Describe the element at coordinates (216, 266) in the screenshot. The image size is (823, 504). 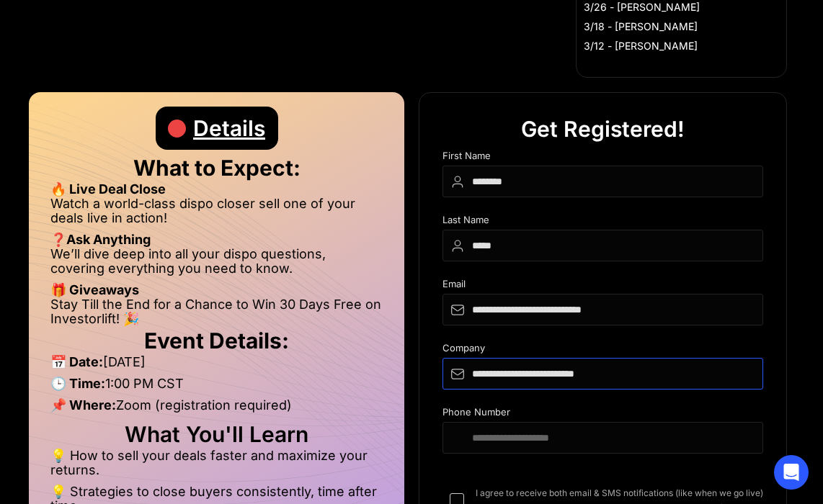
I see `li: We’ll dive deep into all your dispo questions, covering everything you need to know.` at that location.